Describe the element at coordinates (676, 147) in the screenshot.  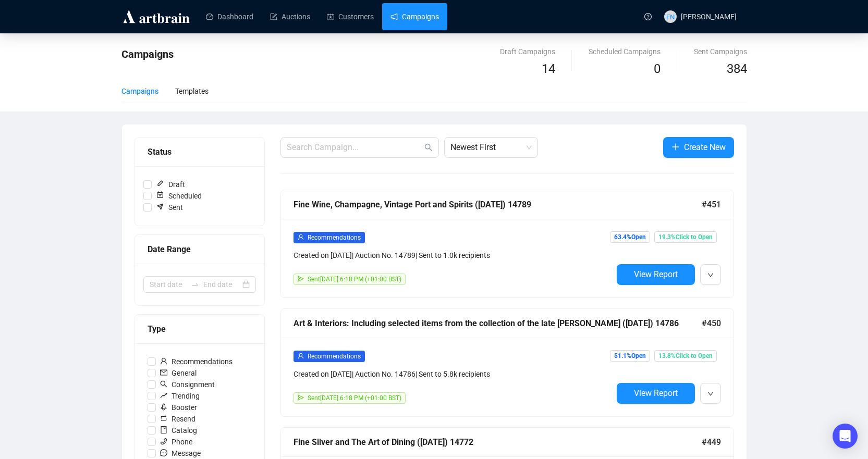
I see `span: plus` at that location.